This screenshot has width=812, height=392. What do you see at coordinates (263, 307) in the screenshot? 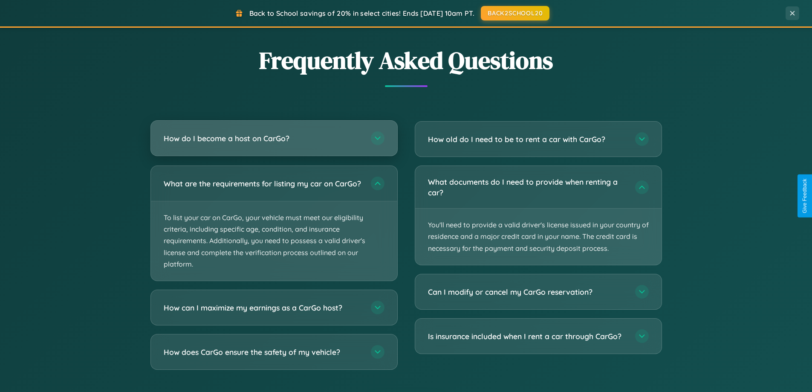
I see `h3: How can I maximize my earnings as a CarGo host?` at bounding box center [263, 307].